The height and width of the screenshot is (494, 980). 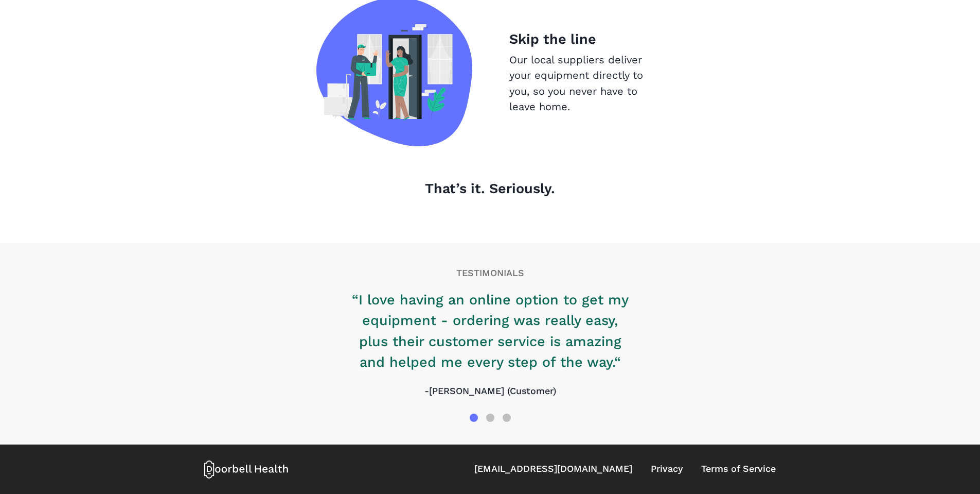 I want to click on p: “I love having an online option to get my equipment - ordering was really easy, plus their custom..., so click(x=490, y=331).